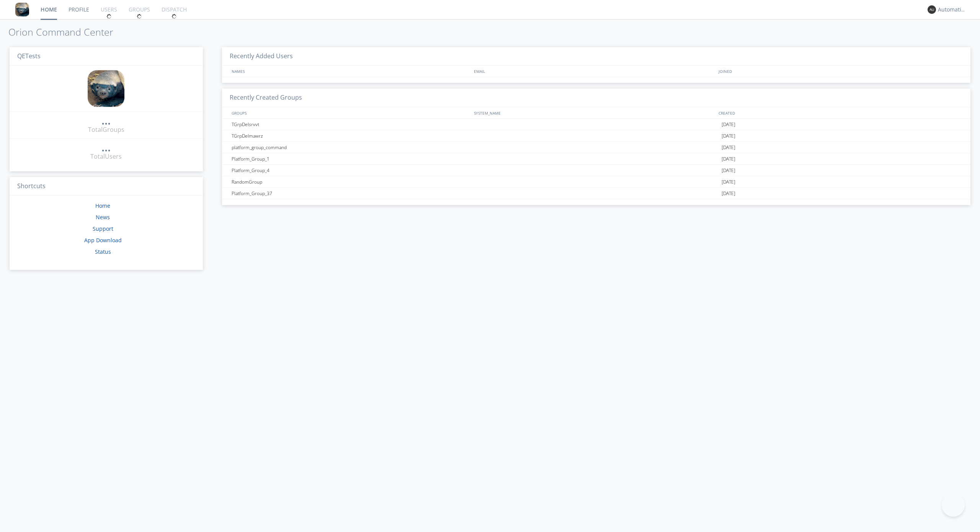 The image size is (980, 532). What do you see at coordinates (594, 113) in the screenshot?
I see `div: SYSTEM_NAME` at bounding box center [594, 113].